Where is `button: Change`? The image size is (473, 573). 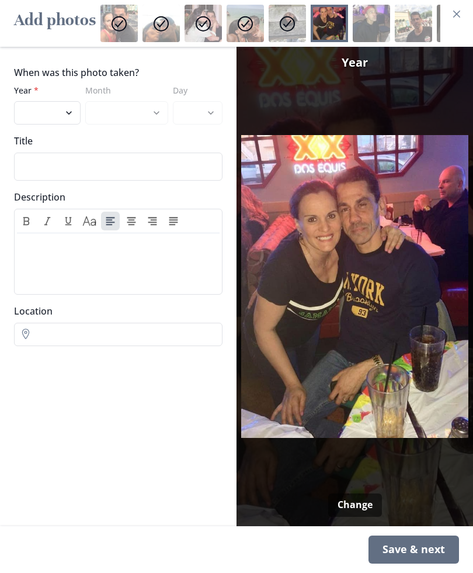
button: Change is located at coordinates (355, 505).